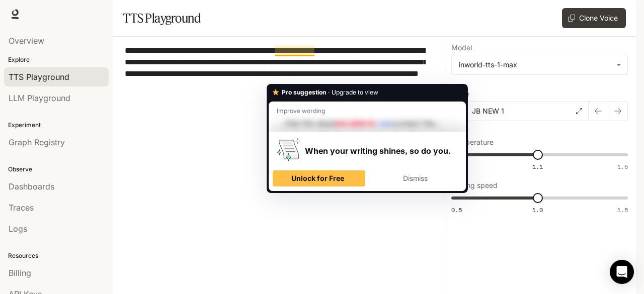  Describe the element at coordinates (162, 18) in the screenshot. I see `h1: TTS Playground` at that location.